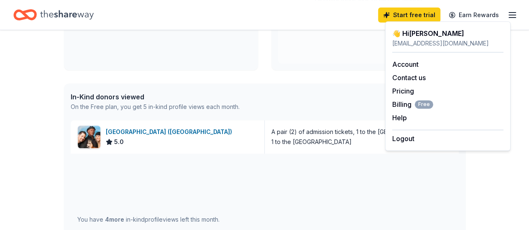 The width and height of the screenshot is (529, 230). Describe the element at coordinates (409, 78) in the screenshot. I see `button: Contact us` at that location.